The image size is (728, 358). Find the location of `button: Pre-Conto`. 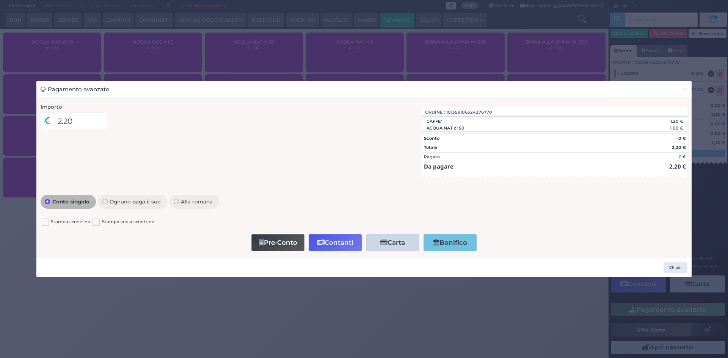

button: Pre-Conto is located at coordinates (278, 243).